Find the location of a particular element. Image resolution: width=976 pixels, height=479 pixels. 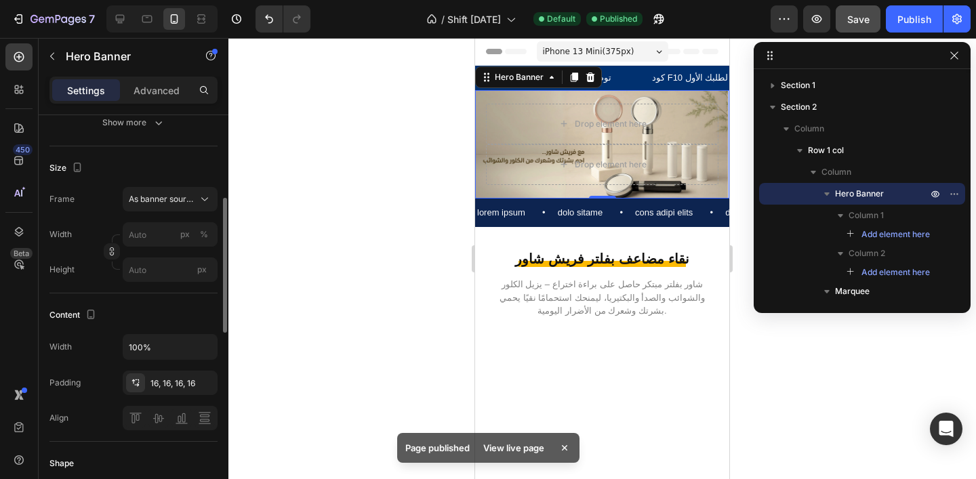

span: Row 1 col is located at coordinates (826, 150).